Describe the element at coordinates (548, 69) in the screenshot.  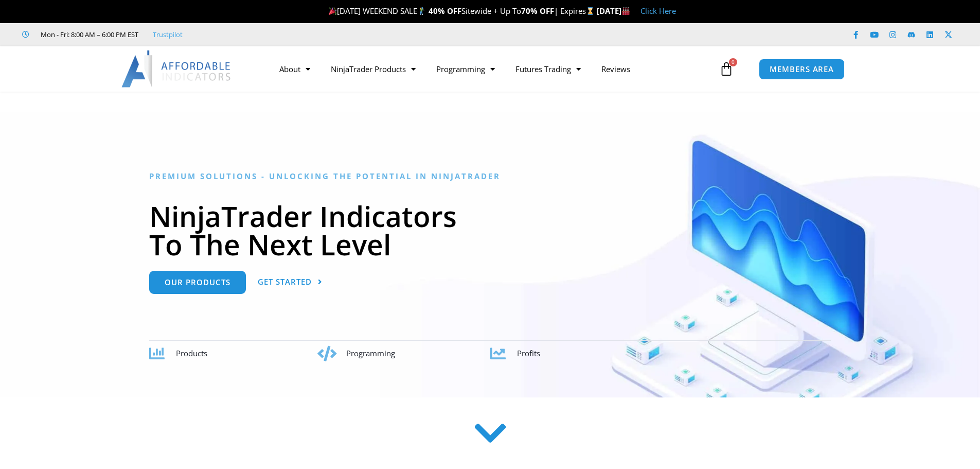
I see `a: Futures Trading` at that location.